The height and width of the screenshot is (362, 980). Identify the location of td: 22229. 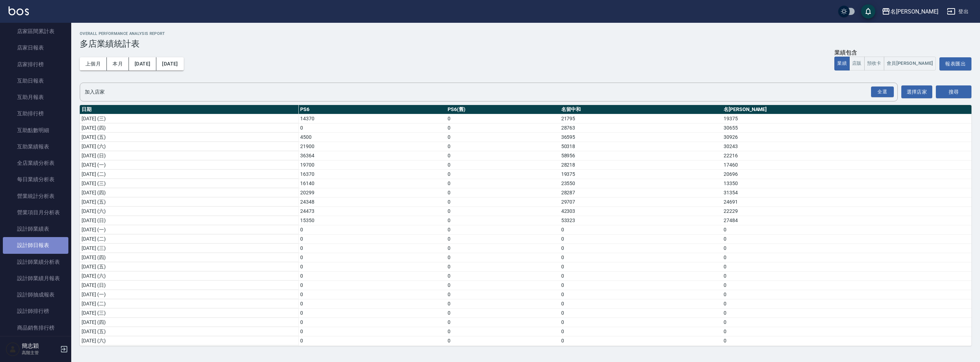
(846, 211).